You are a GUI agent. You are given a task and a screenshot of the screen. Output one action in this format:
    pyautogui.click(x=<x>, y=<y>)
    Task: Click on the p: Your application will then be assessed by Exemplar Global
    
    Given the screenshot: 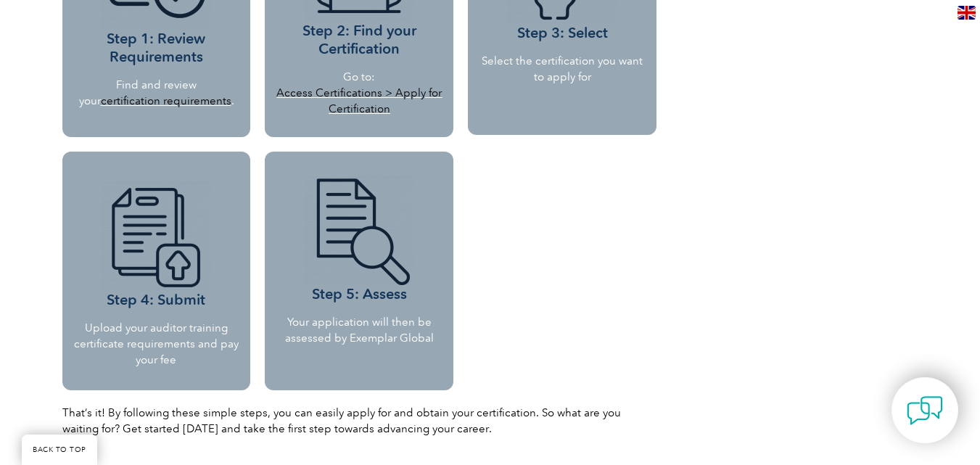 What is the action you would take?
    pyautogui.click(x=359, y=330)
    